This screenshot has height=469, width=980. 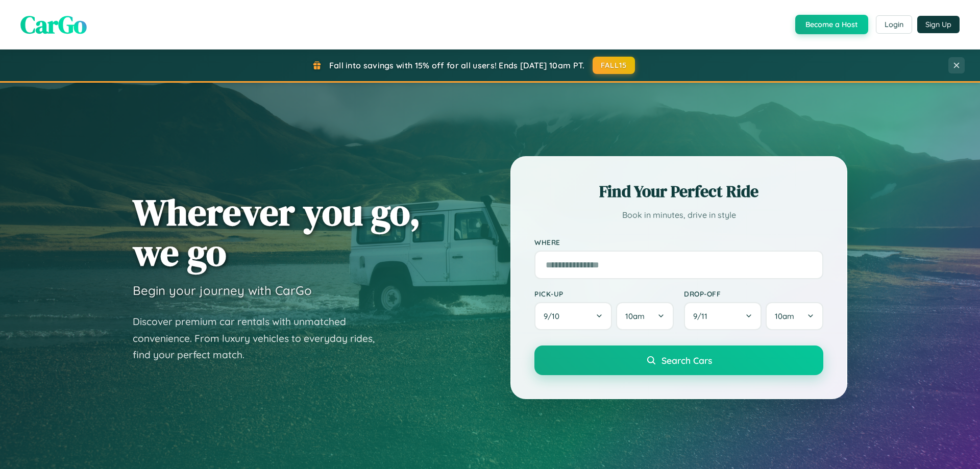 What do you see at coordinates (222, 290) in the screenshot?
I see `h3: Begin your journey with CarGo` at bounding box center [222, 290].